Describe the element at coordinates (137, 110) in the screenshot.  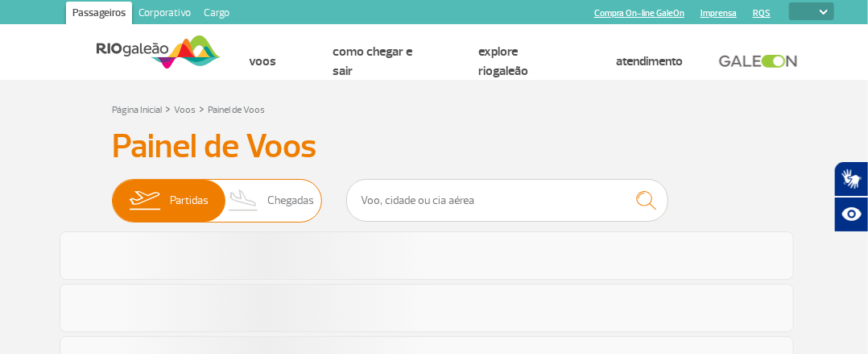
I see `a: Página Inicial` at that location.